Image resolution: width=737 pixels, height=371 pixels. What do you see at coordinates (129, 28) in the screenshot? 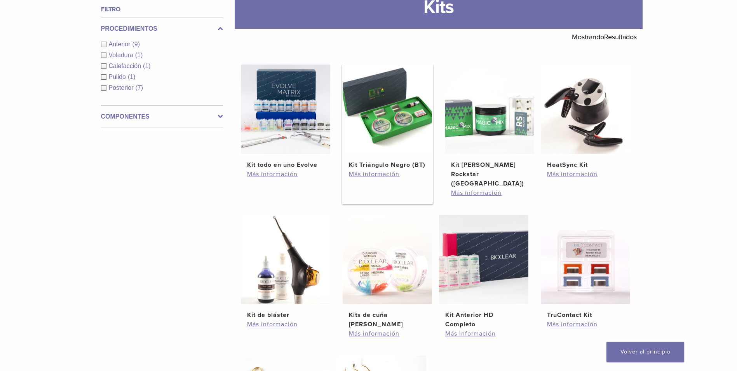
I see `font: Procedimientos` at bounding box center [129, 28].